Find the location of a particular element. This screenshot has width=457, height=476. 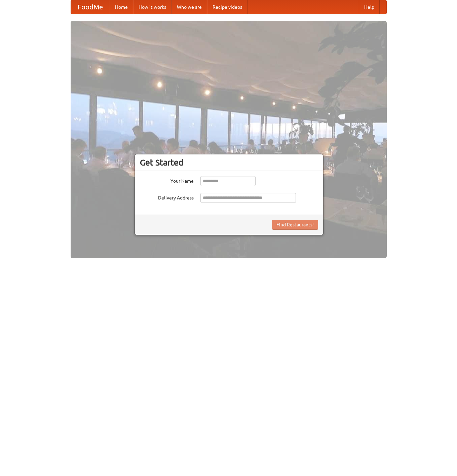

button: Find Restaurants! is located at coordinates (295, 225).